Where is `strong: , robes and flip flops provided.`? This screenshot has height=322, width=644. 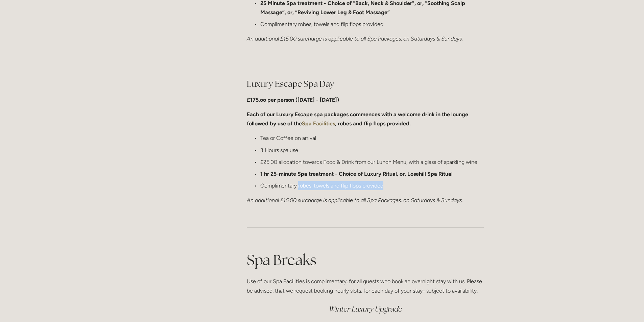 strong: , robes and flip flops provided. is located at coordinates (373, 123).